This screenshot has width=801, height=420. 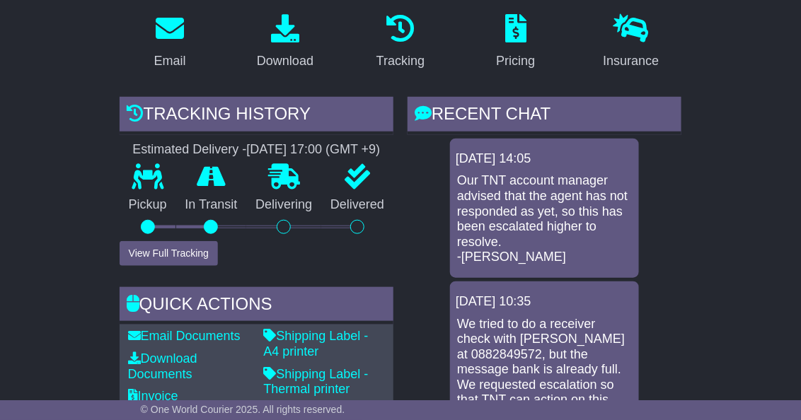 I want to click on p: Our TNT account manager advised that the agent has not responded as yet, so this has been escalat..., so click(x=544, y=219).